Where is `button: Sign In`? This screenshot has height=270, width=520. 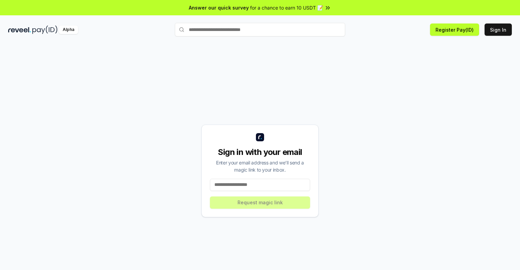
button: Sign In is located at coordinates (498, 30).